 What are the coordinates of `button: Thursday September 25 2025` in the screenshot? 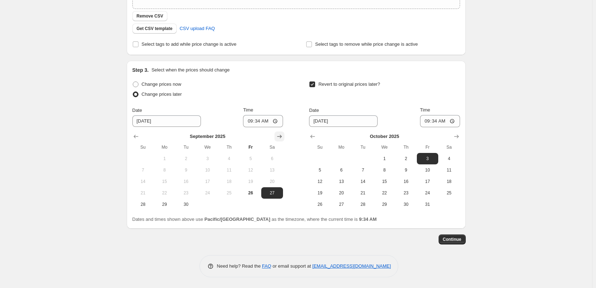 It's located at (229, 193).